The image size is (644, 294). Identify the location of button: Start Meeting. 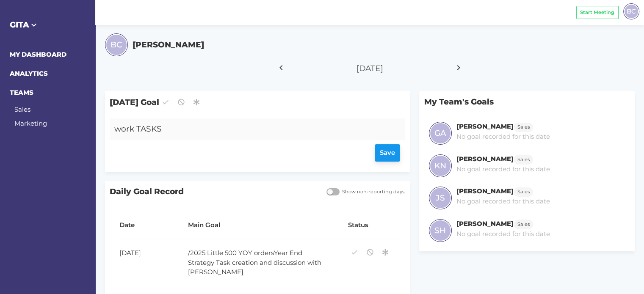
(597, 12).